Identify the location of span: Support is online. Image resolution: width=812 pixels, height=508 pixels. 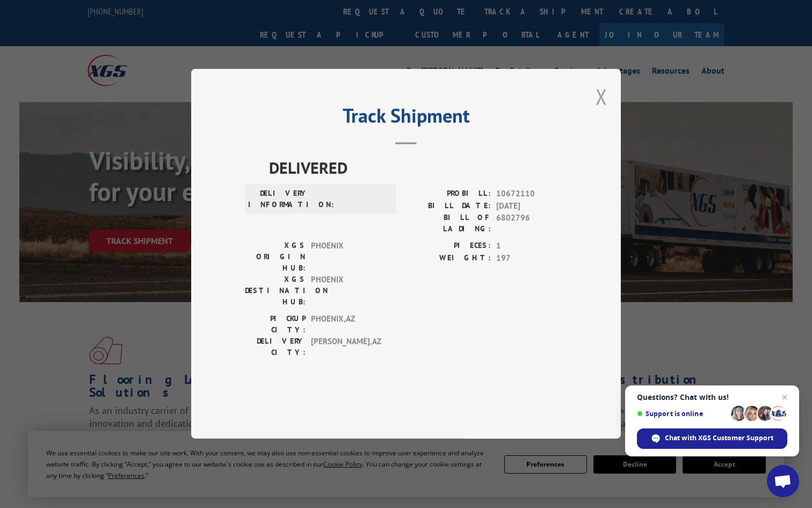
(683, 413).